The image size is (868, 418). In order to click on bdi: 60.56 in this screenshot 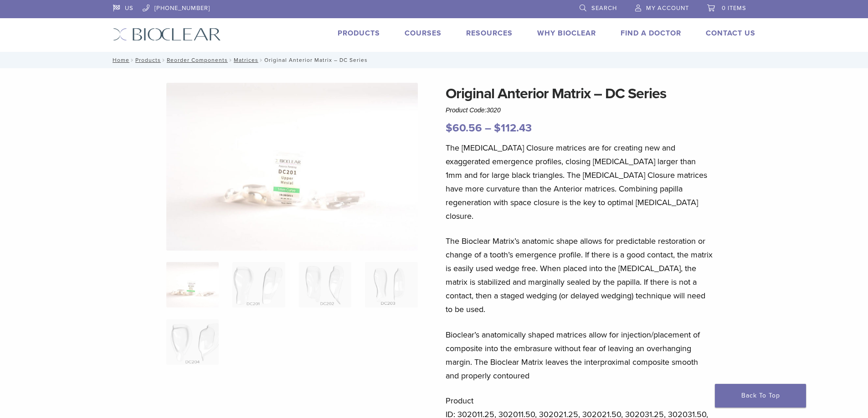, I will do `click(464, 128)`.